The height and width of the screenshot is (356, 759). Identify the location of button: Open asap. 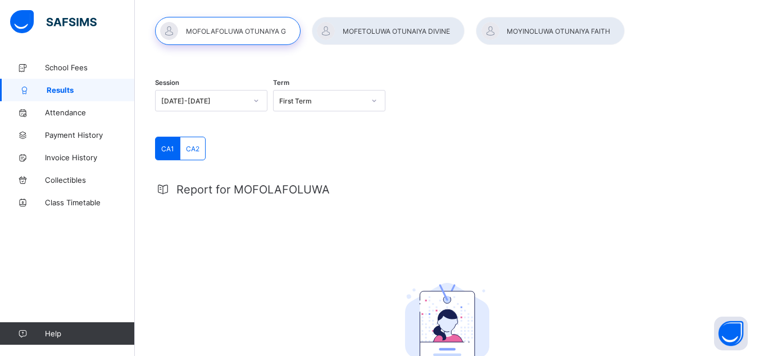
(731, 333).